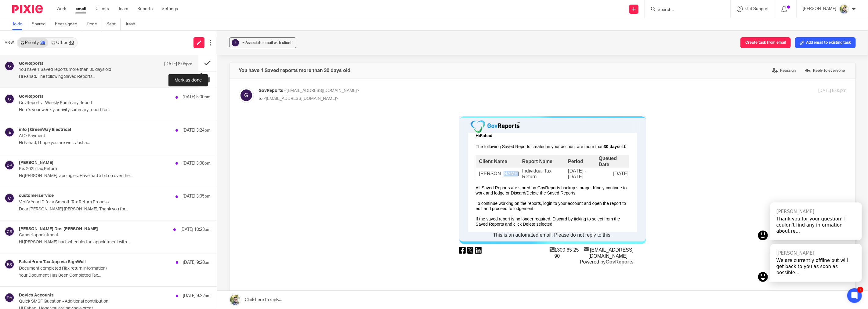 The image size is (868, 309). What do you see at coordinates (260, 98) in the screenshot?
I see `span: to` at bounding box center [260, 98].